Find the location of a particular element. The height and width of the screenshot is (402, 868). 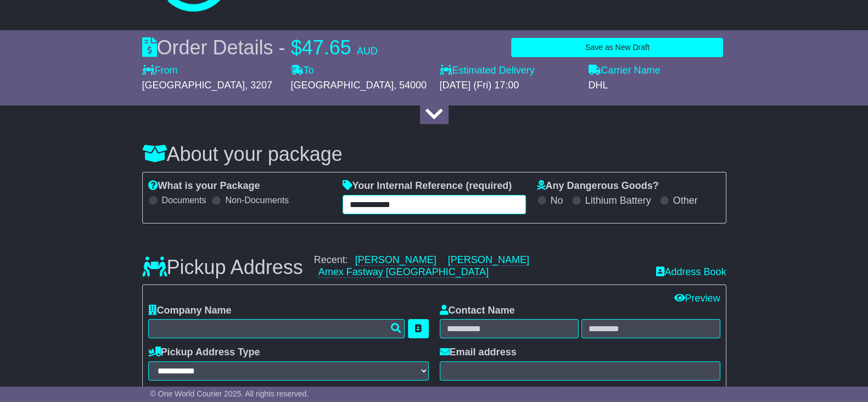

h3: Pickup Address is located at coordinates (223, 267).